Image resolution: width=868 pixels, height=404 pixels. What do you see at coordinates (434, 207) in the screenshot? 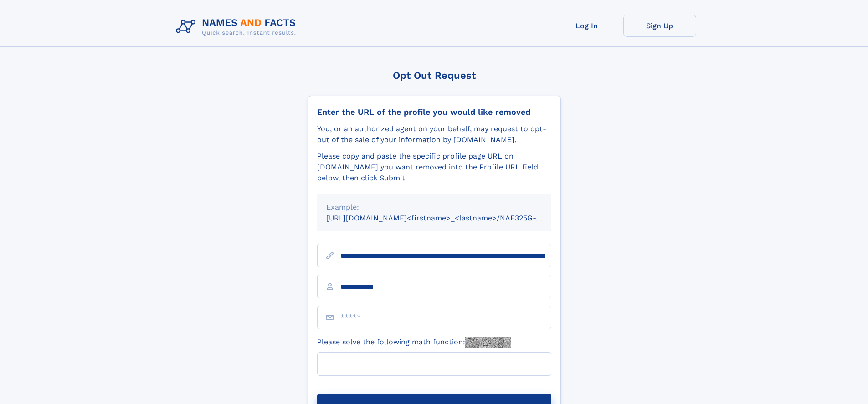
I see `div: Example:` at bounding box center [434, 207].